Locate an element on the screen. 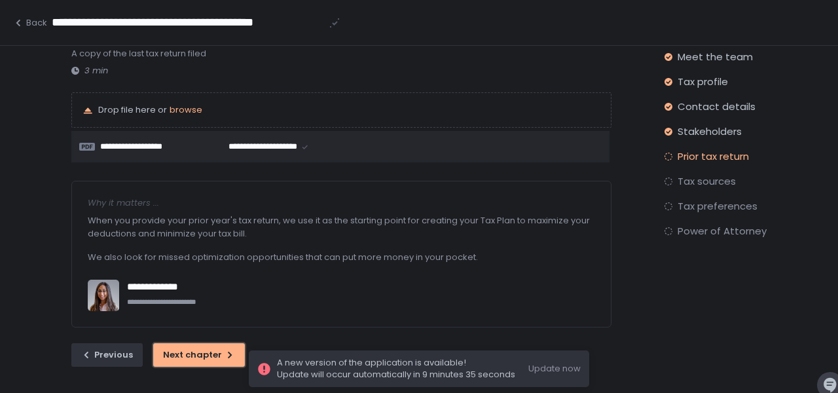 This screenshot has height=393, width=838. div: A copy of the last tax return filed is located at coordinates (342, 54).